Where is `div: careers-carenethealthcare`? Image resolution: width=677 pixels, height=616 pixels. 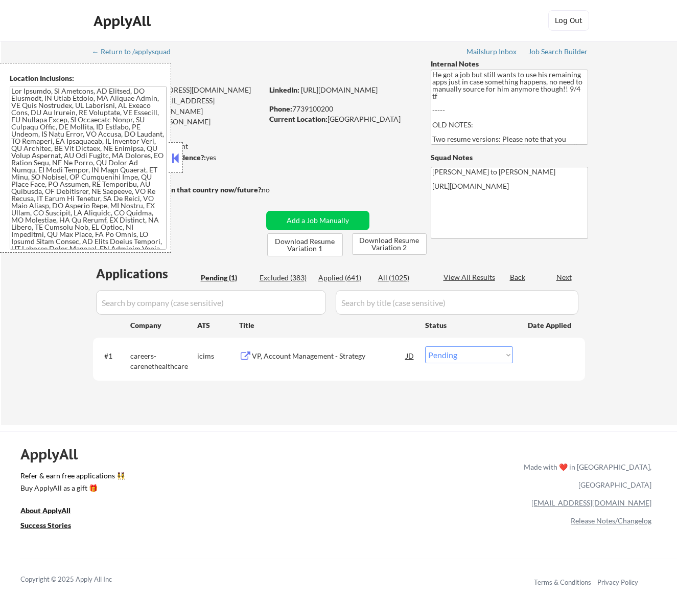
div: careers-carenethealthcare is located at coordinates (163, 360).